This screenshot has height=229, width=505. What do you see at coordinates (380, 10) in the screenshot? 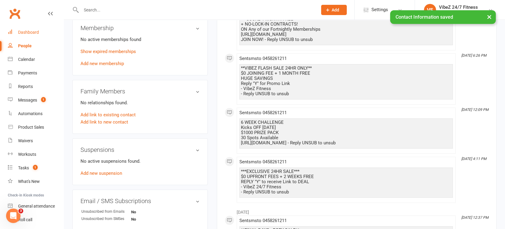
I see `span: Settings` at bounding box center [380, 10].